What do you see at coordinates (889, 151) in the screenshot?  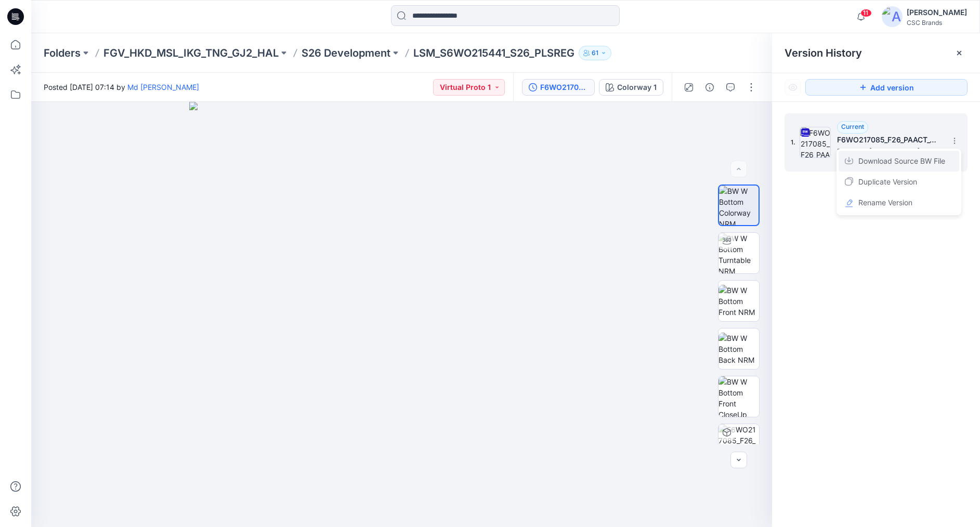 I see `span: Posted by: Md Mawdud` at bounding box center [889, 151].